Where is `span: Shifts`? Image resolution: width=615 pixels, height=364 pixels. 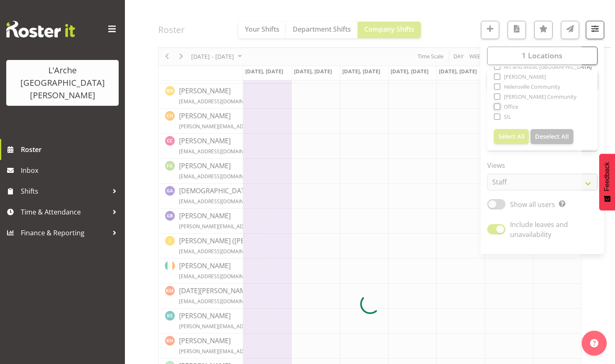 span: Shifts is located at coordinates (65, 191).